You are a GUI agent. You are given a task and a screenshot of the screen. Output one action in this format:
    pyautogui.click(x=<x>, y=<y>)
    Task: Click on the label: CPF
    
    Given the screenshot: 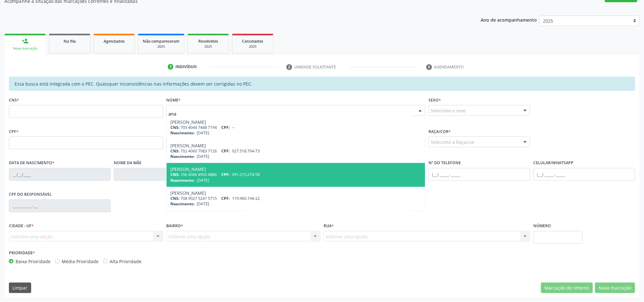 What is the action you would take?
    pyautogui.click(x=13, y=131)
    